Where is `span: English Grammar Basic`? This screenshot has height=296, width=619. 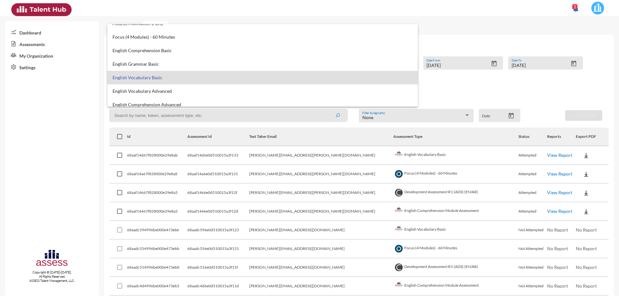 span: English Grammar Basic is located at coordinates (263, 64).